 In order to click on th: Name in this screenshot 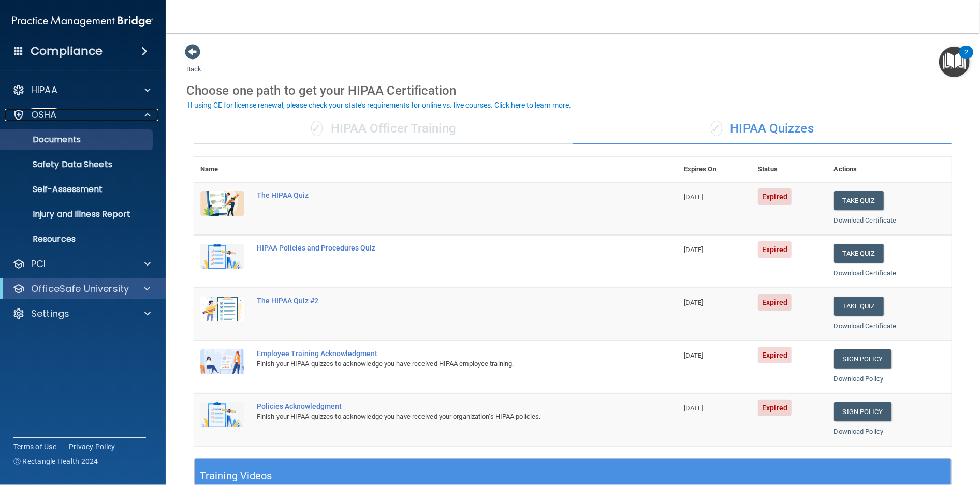, I will do `click(222, 169)`.